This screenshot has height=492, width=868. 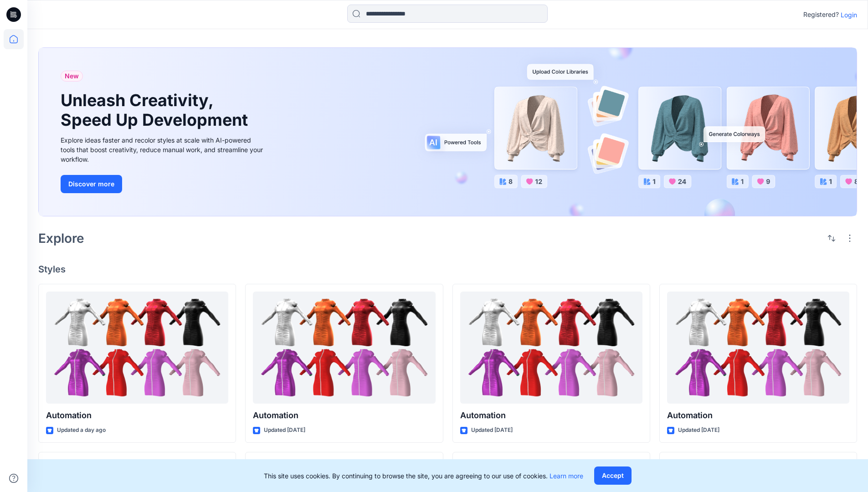 I want to click on div: Explore ideas faster and recolor styles at scale with AI-powered tools that boost creativity, red..., so click(x=163, y=150).